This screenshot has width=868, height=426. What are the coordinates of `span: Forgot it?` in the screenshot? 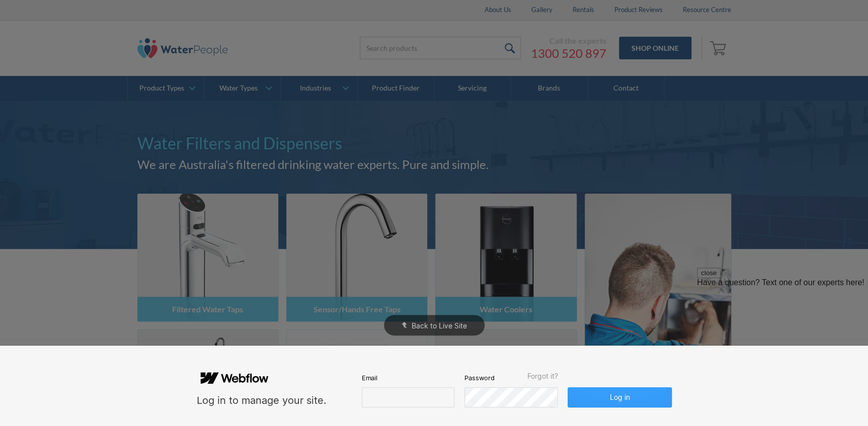 It's located at (542, 376).